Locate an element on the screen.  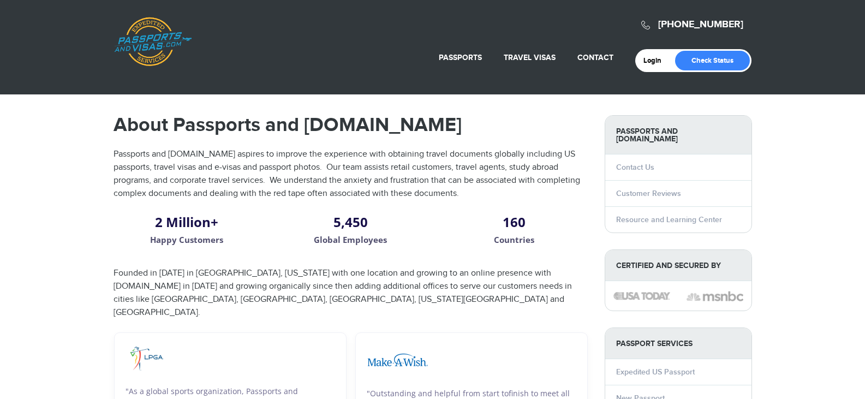
h2: 5,450 is located at coordinates (350, 222).